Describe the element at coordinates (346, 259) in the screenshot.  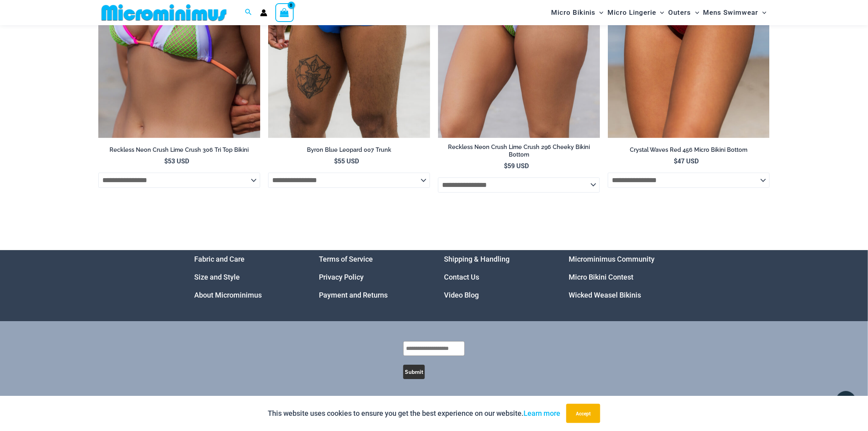
I see `a: Terms of Service` at that location.